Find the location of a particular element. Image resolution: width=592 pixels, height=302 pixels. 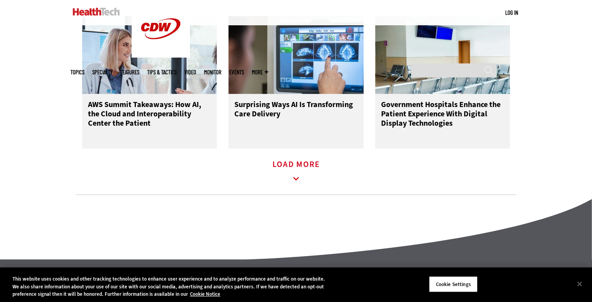

h3: Government Hospitals Enhance the Patient Experience With Digital Display Technologies is located at coordinates (442, 116).